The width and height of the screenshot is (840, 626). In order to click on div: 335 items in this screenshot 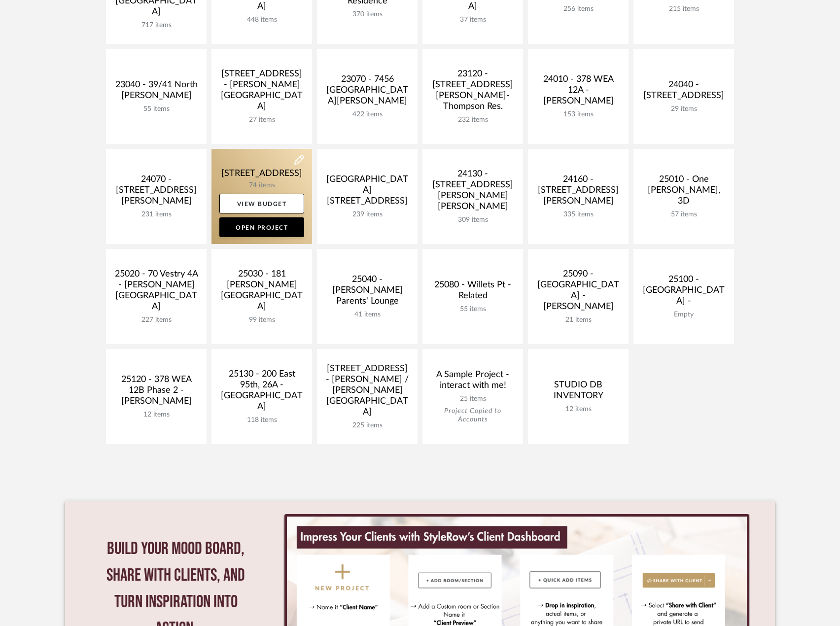, I will do `click(578, 214)`.